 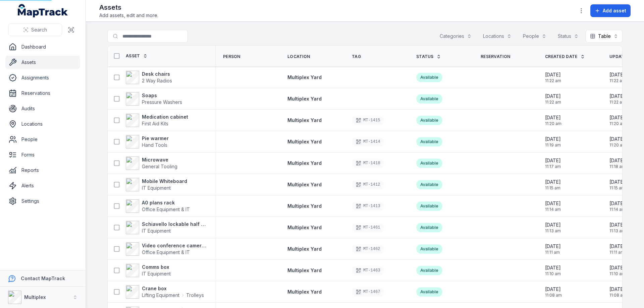 I want to click on div: MT-1413, so click(x=368, y=206).